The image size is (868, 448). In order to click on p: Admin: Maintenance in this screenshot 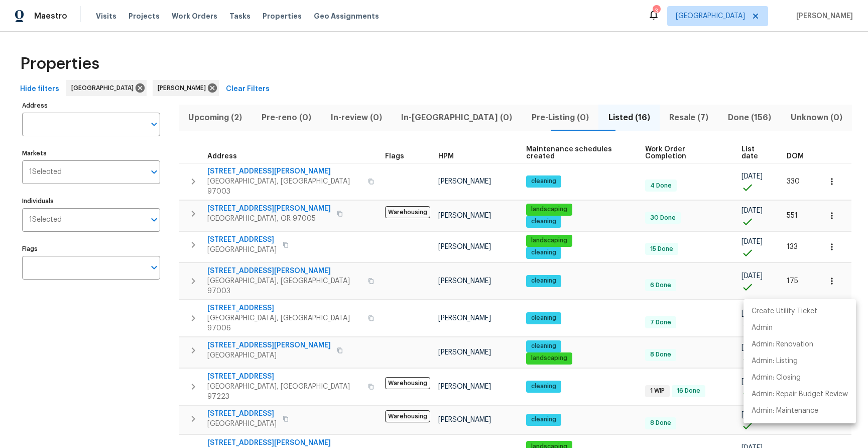, I will do `click(785, 411)`.